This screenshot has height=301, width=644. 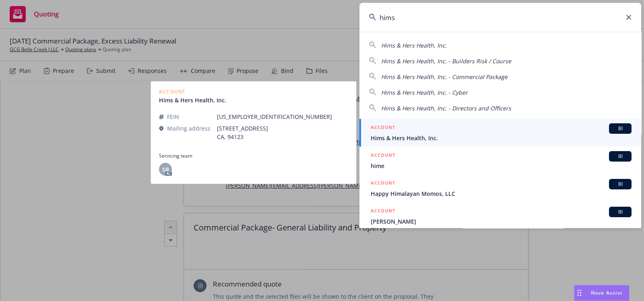 What do you see at coordinates (444, 77) in the screenshot?
I see `span: Hims & Hers Health, Inc. - Commercial Package` at bounding box center [444, 77].